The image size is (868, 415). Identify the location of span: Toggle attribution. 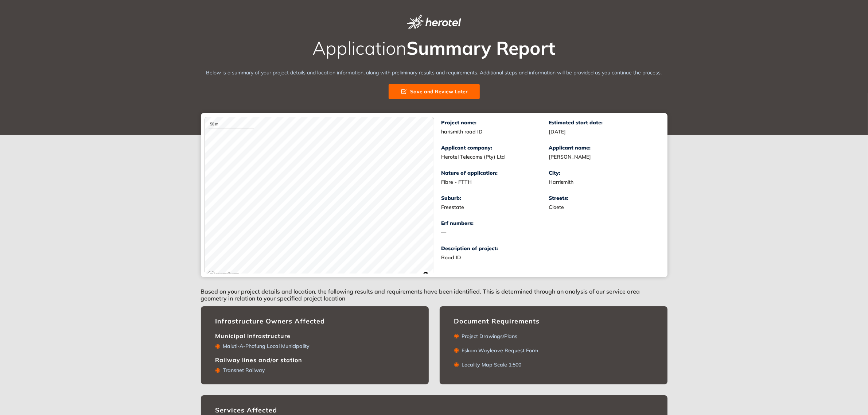
(426, 274).